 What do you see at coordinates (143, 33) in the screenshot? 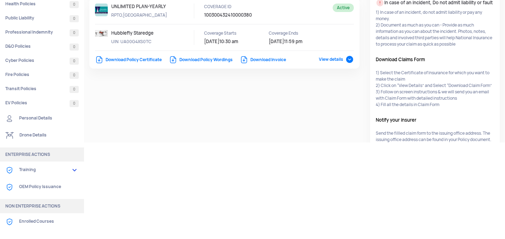
I see `p: Hubblefly Staredge` at bounding box center [143, 33].